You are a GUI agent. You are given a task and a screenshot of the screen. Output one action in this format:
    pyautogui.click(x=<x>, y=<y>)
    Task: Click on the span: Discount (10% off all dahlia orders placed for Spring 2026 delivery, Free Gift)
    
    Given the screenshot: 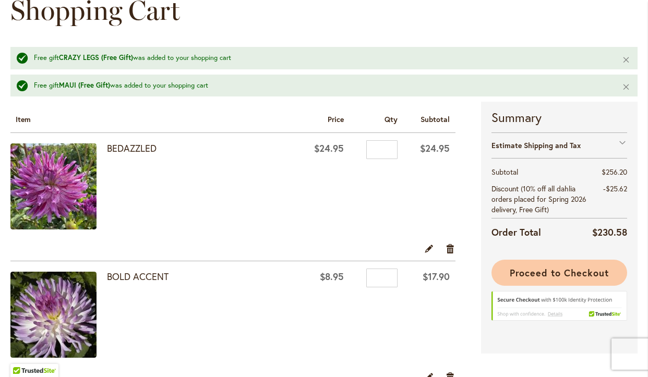 What is the action you would take?
    pyautogui.click(x=539, y=199)
    